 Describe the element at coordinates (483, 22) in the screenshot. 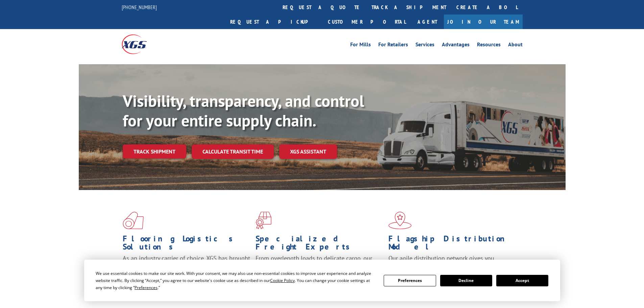

I see `a: Join Our Team` at that location.